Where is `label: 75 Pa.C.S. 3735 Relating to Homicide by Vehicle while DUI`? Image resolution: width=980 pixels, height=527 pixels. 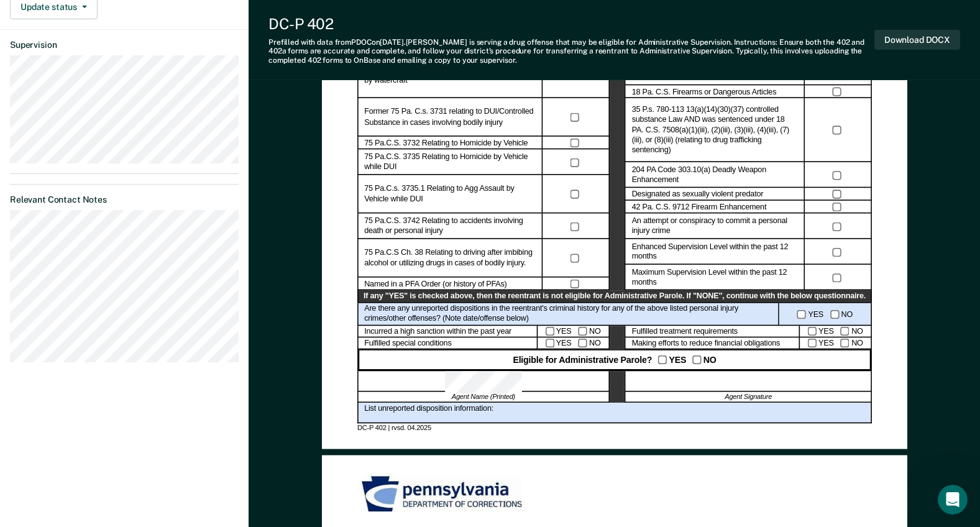
label: 75 Pa.C.S. 3735 Relating to Homicide by Vehicle while DUI is located at coordinates (450, 162).